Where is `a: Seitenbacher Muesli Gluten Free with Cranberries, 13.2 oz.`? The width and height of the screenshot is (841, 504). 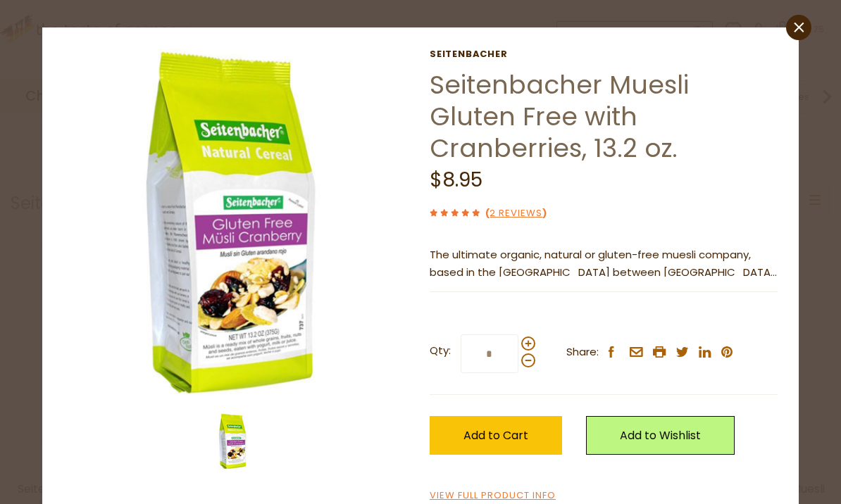
a: Seitenbacher Muesli Gluten Free with Cranberries, 13.2 oz. is located at coordinates (559, 116).